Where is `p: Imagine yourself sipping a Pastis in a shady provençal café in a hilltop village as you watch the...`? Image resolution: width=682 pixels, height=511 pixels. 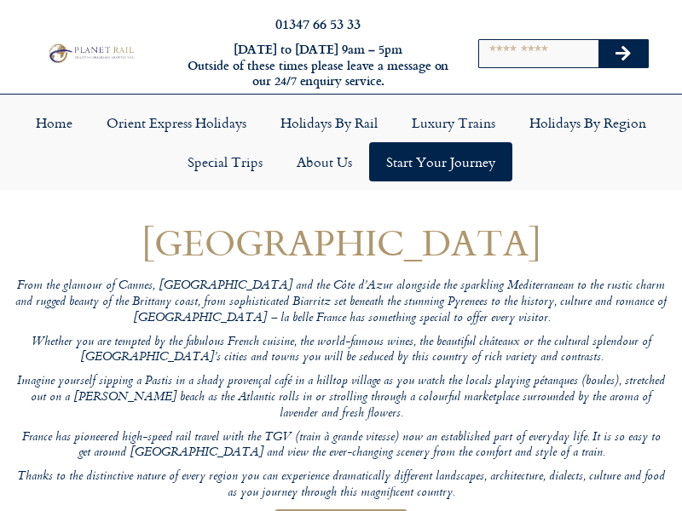
p: Imagine yourself sipping a Pastis in a shady provençal café in a hilltop village as you watch the... is located at coordinates (341, 398).